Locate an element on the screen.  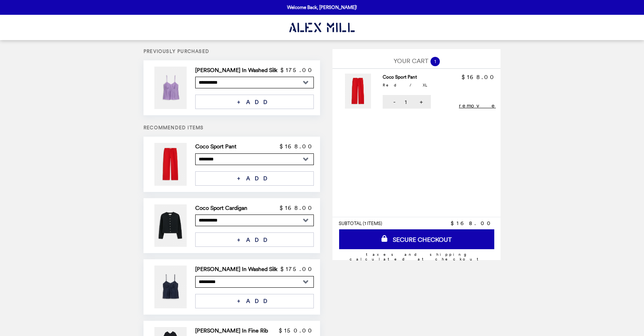
span: ( 1 ITEMS ) is located at coordinates (373, 223).